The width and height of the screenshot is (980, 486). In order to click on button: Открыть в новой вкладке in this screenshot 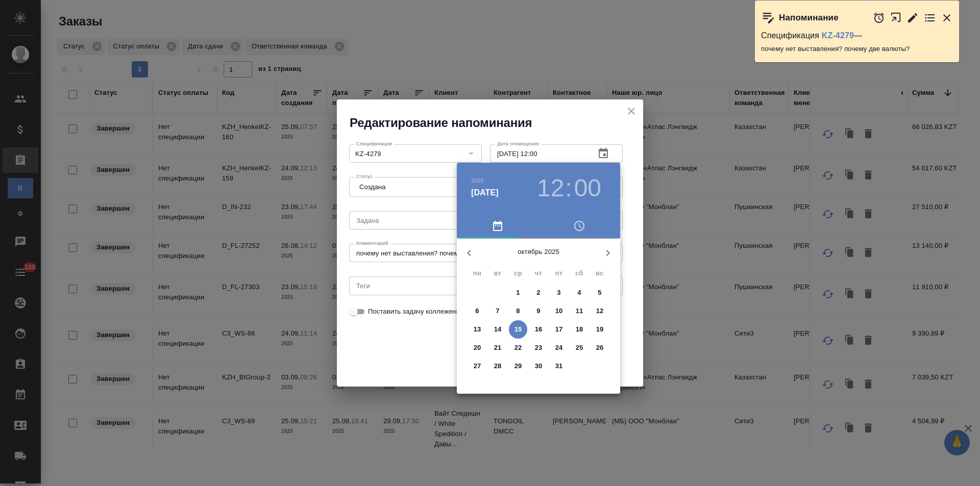, I will do `click(895, 17)`.